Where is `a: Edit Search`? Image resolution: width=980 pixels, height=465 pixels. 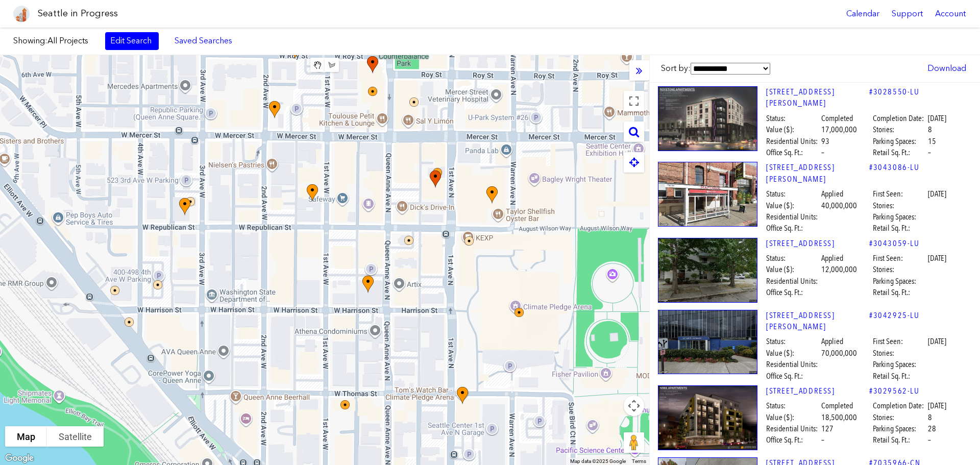
a: Edit Search is located at coordinates (132, 41).